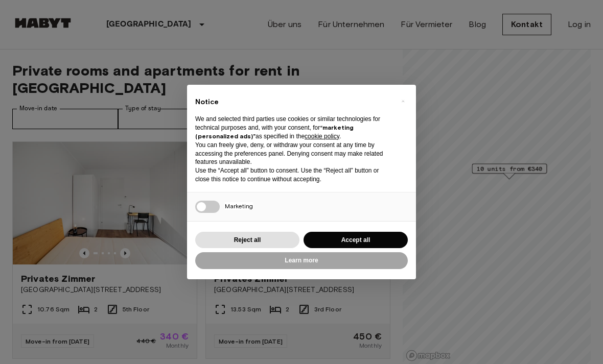  What do you see at coordinates (293, 175) in the screenshot?
I see `p: Use the “Accept all” button to consent. Use the “Reject all” button or close this notice to conti...` at bounding box center [293, 175].